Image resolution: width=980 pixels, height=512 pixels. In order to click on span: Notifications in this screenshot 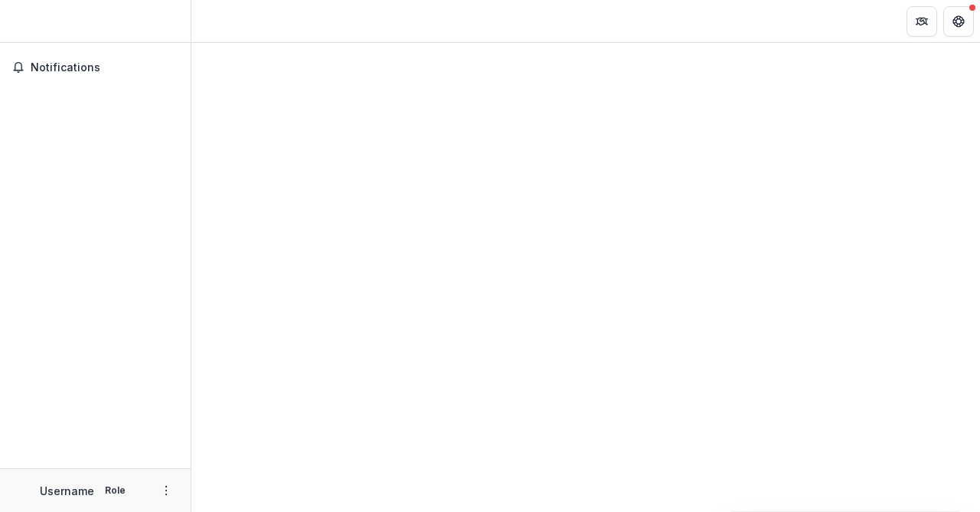, I will do `click(104, 68)`.